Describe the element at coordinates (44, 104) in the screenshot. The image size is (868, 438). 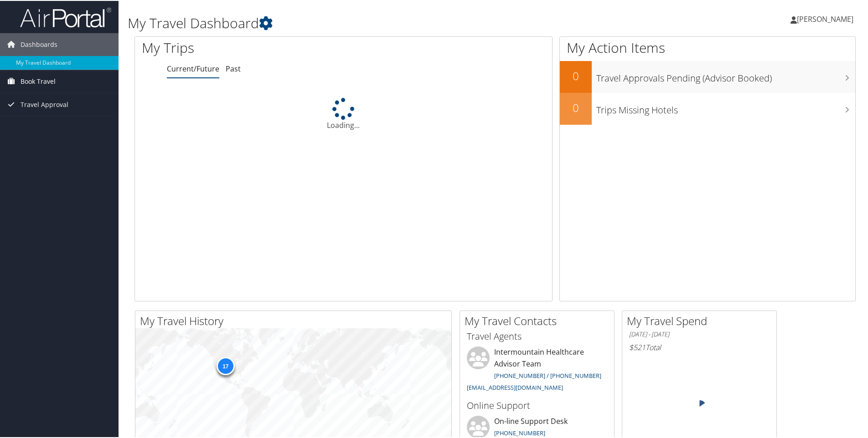
I see `span: Travel Approval` at that location.